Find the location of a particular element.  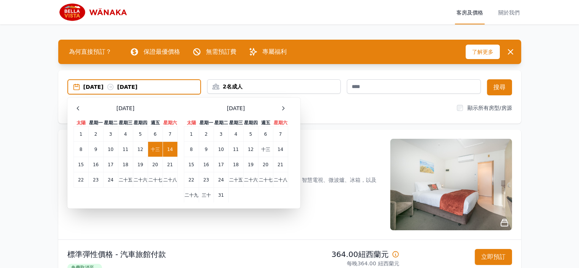

font: 星期三 is located at coordinates (126, 123).